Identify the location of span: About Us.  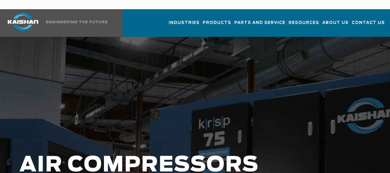
(335, 23).